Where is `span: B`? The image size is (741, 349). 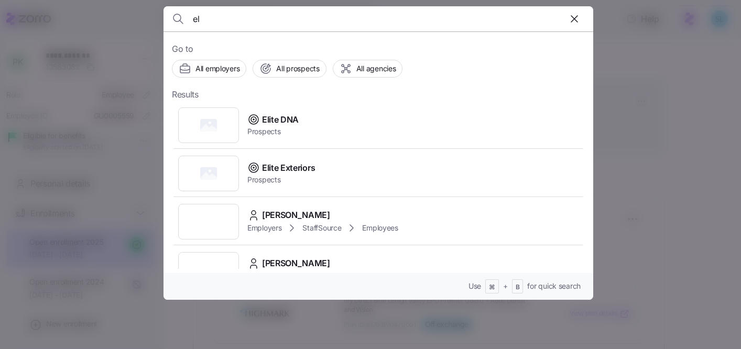 span: B is located at coordinates (518, 287).